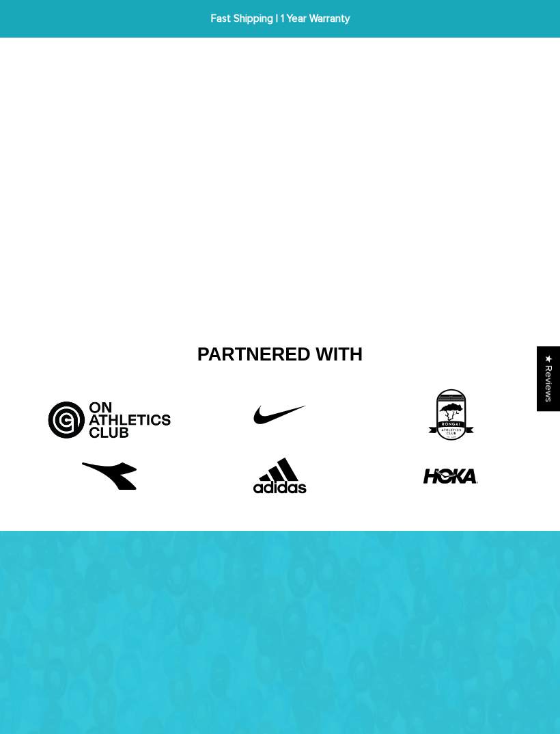 This screenshot has height=734, width=560. Describe the element at coordinates (451, 414) in the screenshot. I see `img: 3rd_partner.png` at that location.